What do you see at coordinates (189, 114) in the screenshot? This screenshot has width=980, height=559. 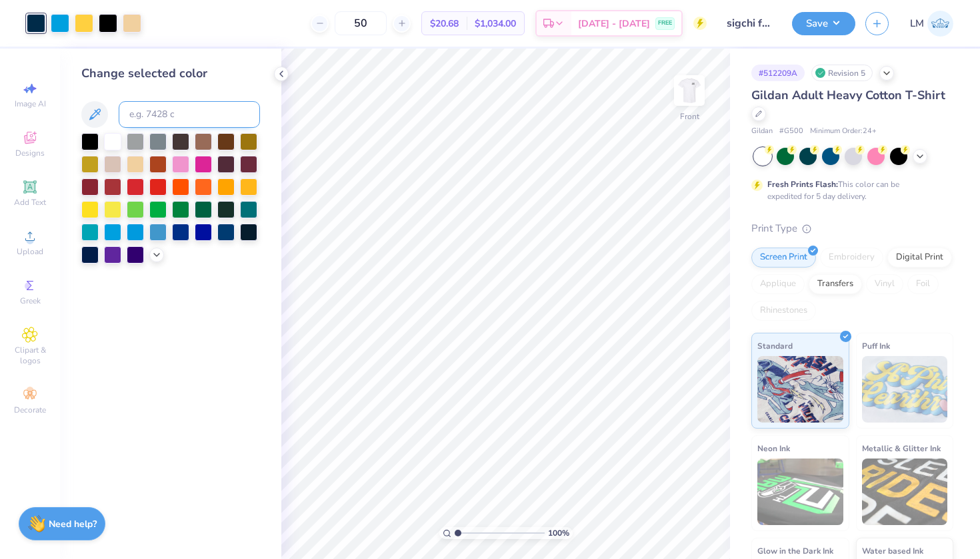 I see `input: e.g. 7428 c` at bounding box center [189, 114].